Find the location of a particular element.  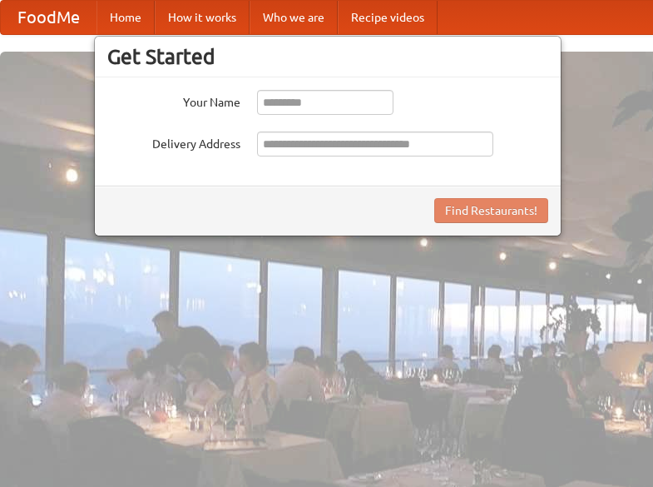

a: Home is located at coordinates (126, 17).